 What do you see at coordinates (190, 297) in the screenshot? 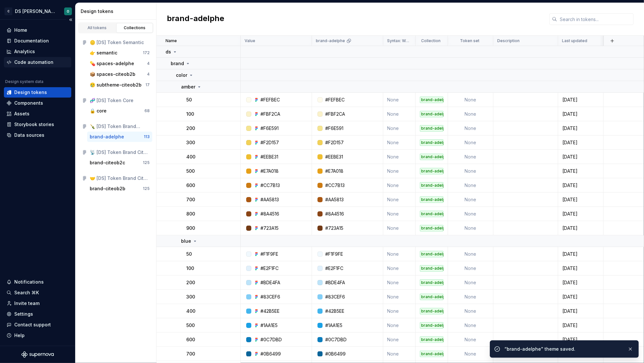
I see `p: 300` at bounding box center [190, 297].